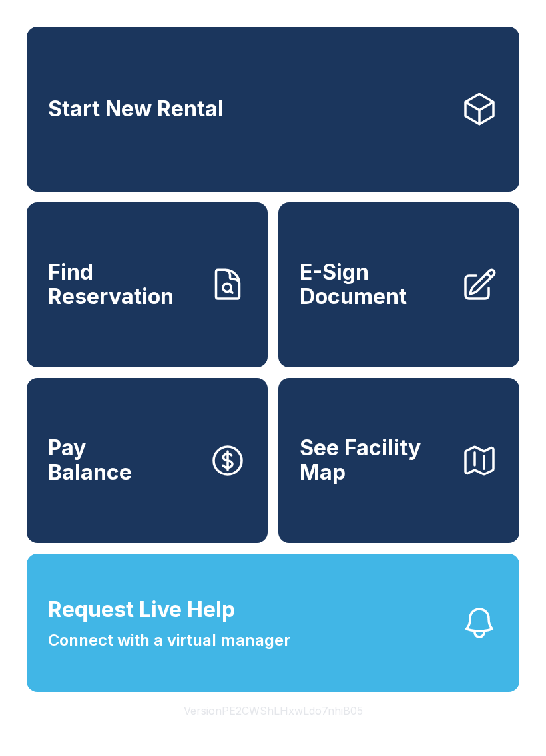  What do you see at coordinates (375, 284) in the screenshot?
I see `span: E-Sign Document` at bounding box center [375, 284].